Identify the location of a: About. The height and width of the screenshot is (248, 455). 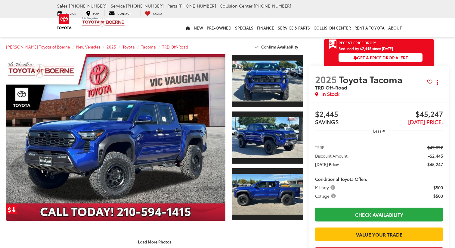
(395, 28).